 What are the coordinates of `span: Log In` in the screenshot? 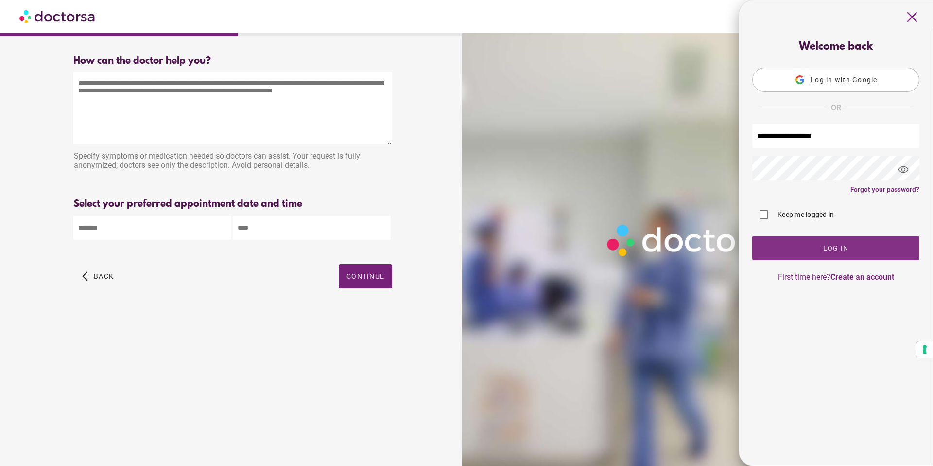 It's located at (836, 248).